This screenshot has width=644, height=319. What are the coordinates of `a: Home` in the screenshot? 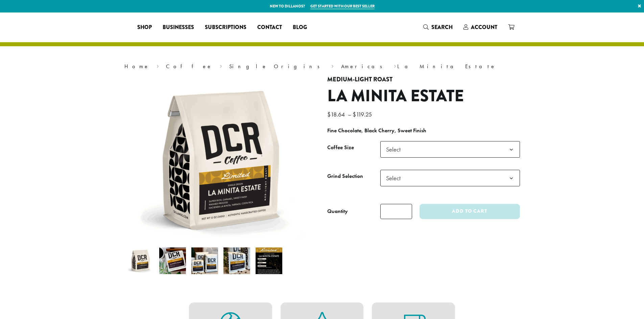 It's located at (137, 66).